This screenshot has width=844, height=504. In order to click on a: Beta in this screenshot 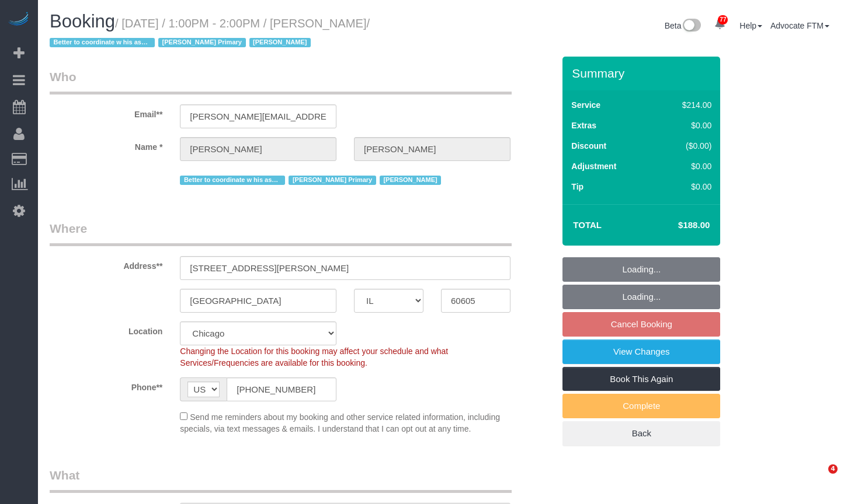, I will do `click(682, 26)`.